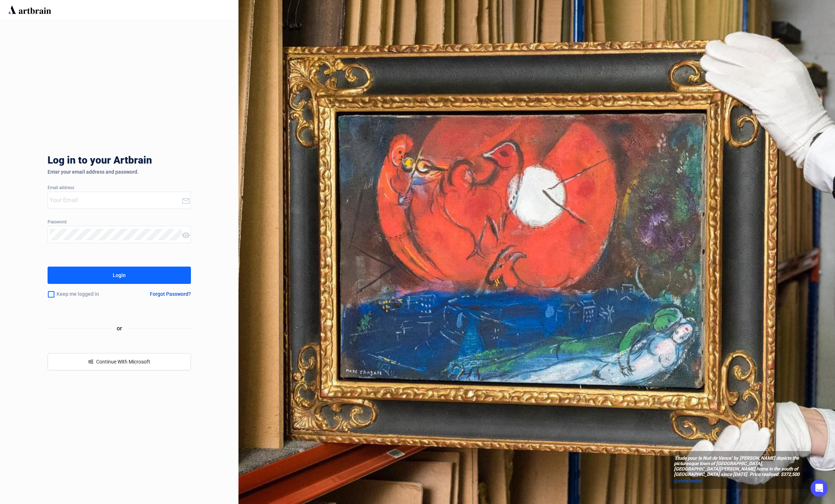 The width and height of the screenshot is (835, 504). I want to click on button: Login, so click(119, 276).